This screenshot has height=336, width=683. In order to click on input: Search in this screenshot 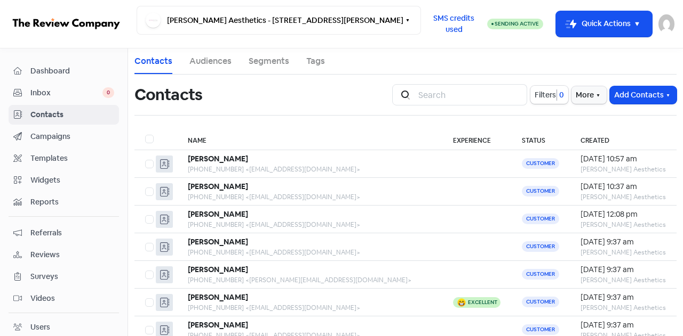, I will do `click(469, 95)`.